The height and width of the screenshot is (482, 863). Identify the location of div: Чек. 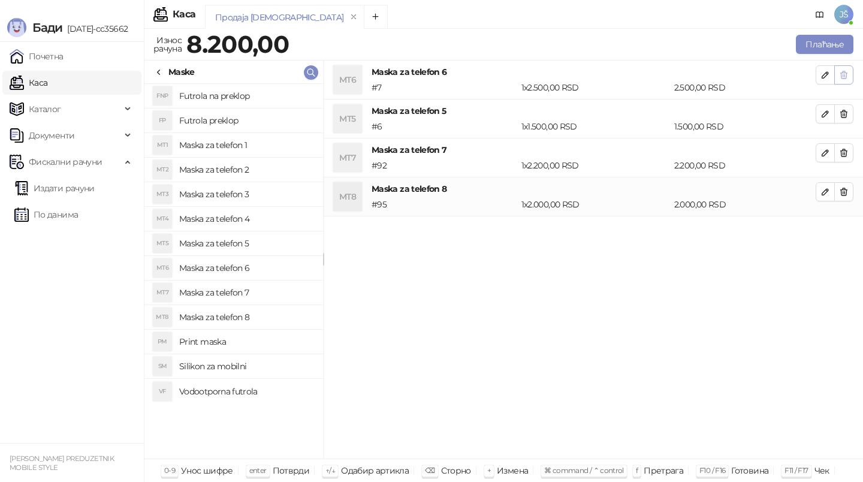
(821, 470).